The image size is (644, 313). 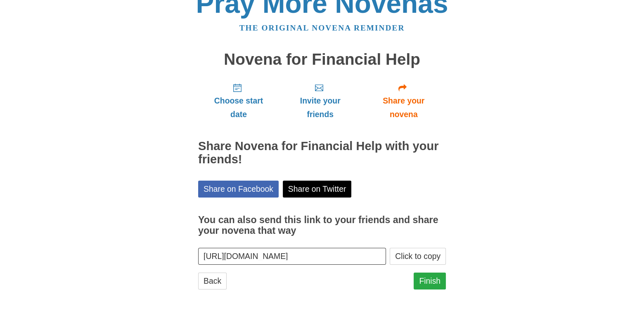 I want to click on h2: Share Novena for Financial Help with your friends!, so click(x=322, y=153).